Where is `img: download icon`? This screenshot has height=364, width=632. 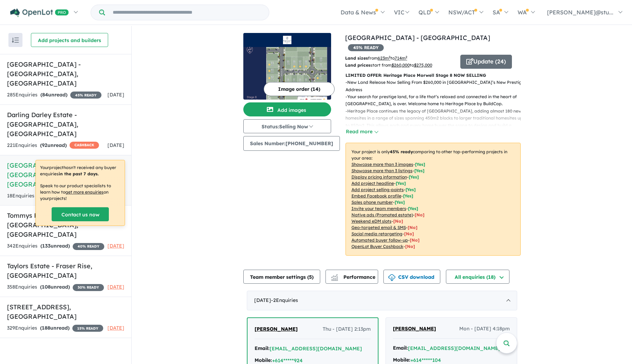 img: download icon is located at coordinates (392, 278).